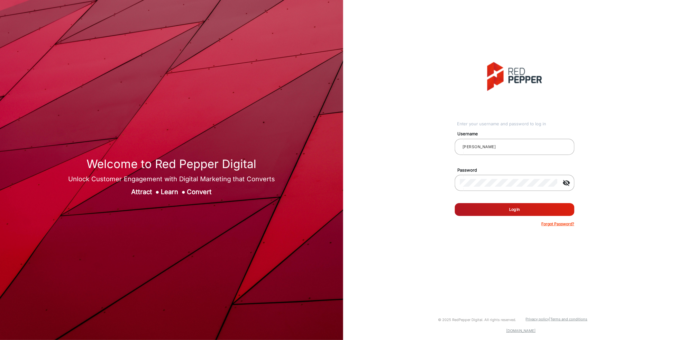  What do you see at coordinates (171, 179) in the screenshot?
I see `div: Unlock Customer Engagement with Digital Marketing that Converts` at bounding box center [171, 179].